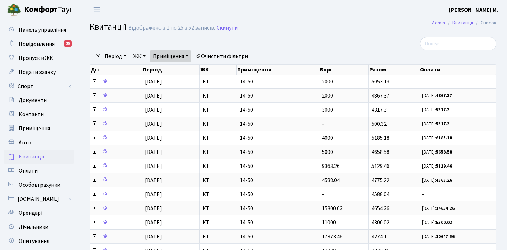 Image resolution: width=507 pixels, height=250 pixels. I want to click on span: 17373.46, so click(332, 236).